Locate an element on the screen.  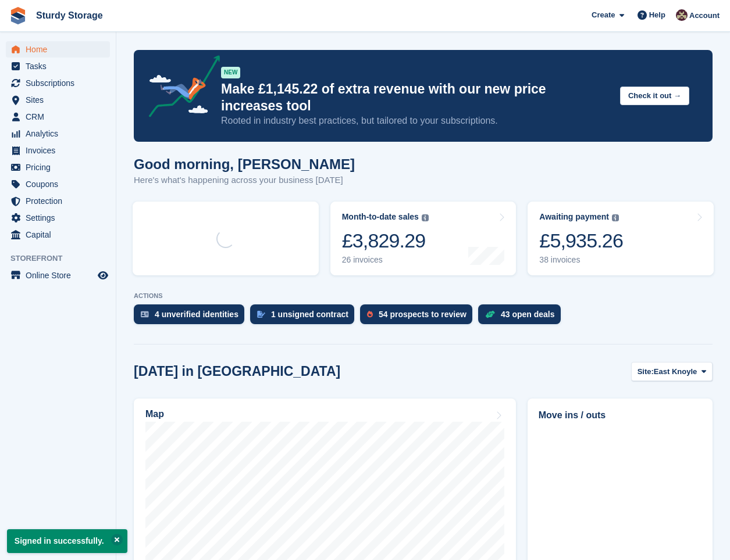
h2: Map is located at coordinates (155, 414).